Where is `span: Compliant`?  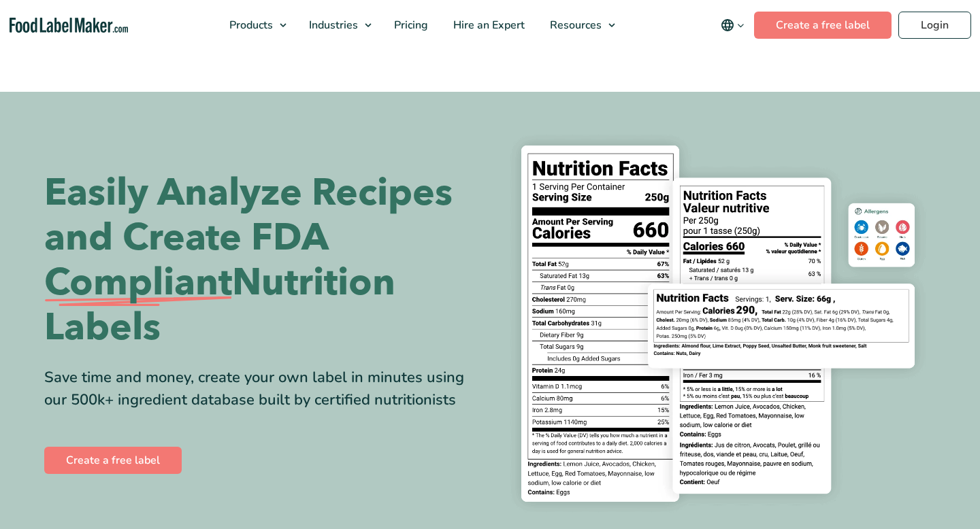
span: Compliant is located at coordinates (138, 282).